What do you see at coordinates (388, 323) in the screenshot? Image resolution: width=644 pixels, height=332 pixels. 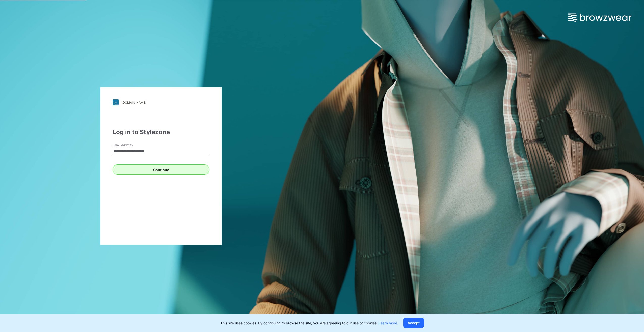 I see `a: Learn more` at bounding box center [388, 323].